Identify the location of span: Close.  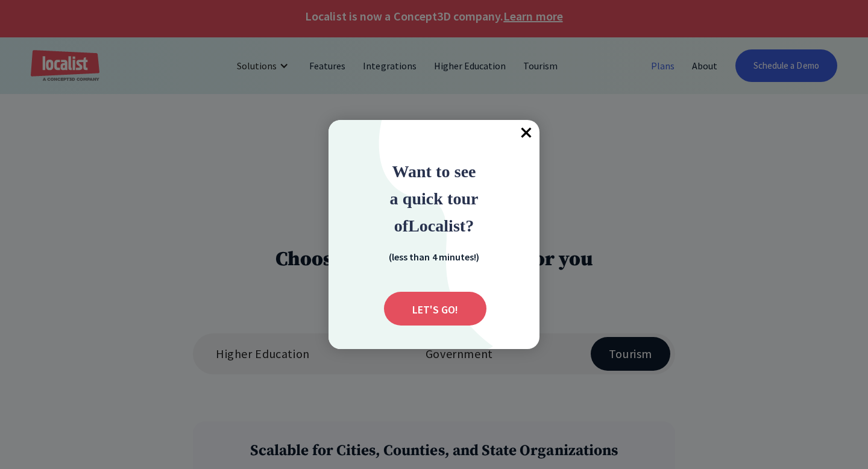
(526, 134).